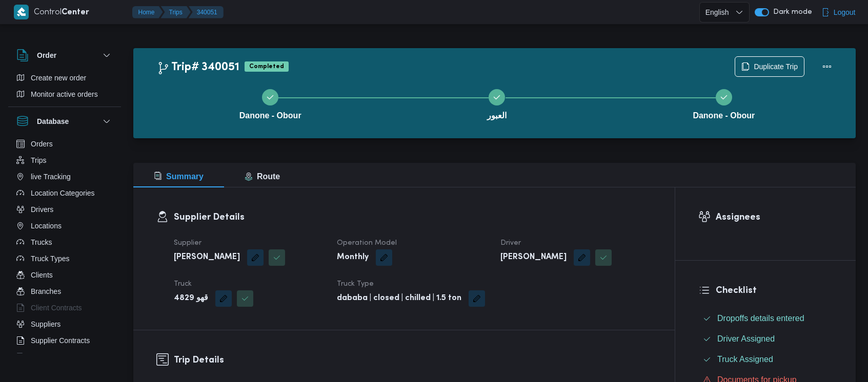  What do you see at coordinates (65, 242) in the screenshot?
I see `button: Trucks` at bounding box center [65, 242].